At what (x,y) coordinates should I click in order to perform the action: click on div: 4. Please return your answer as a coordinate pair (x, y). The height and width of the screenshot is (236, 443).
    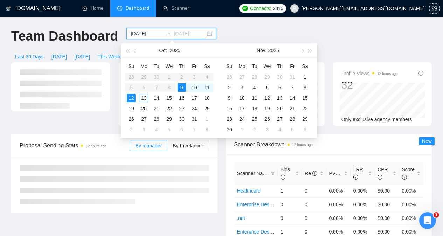
    Looking at the image, I should click on (254, 87).